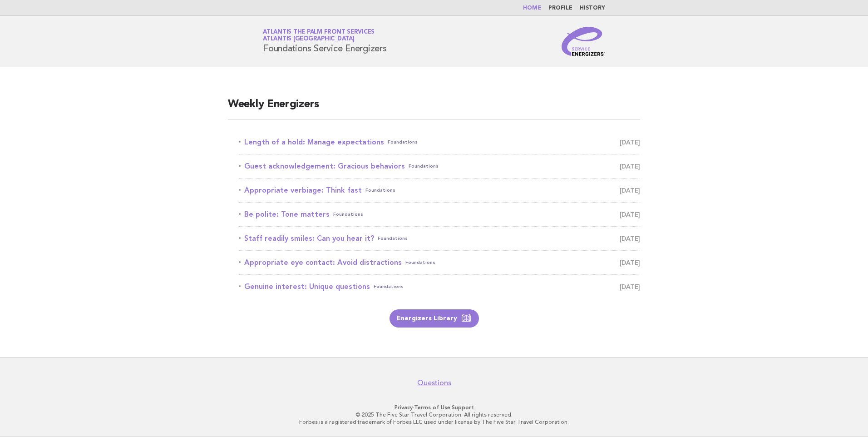 The image size is (868, 437). Describe the element at coordinates (584, 41) in the screenshot. I see `img: Service Energizers` at that location.